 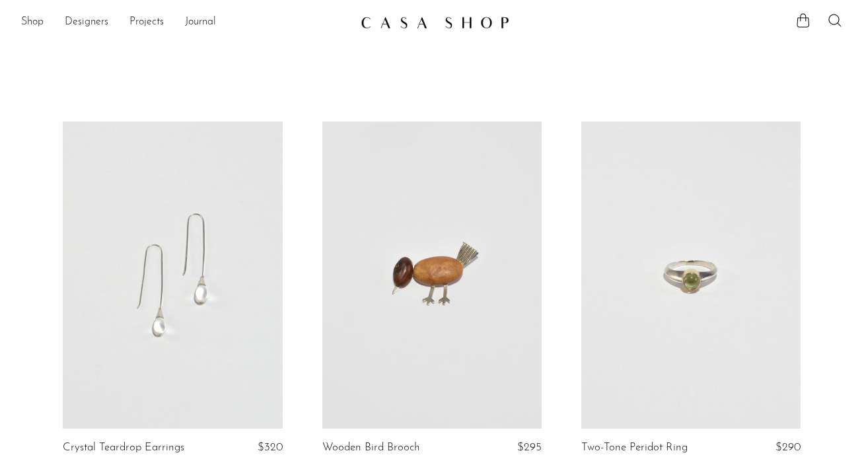 What do you see at coordinates (634, 448) in the screenshot?
I see `a: Two-Tone Peridot Ring` at bounding box center [634, 448].